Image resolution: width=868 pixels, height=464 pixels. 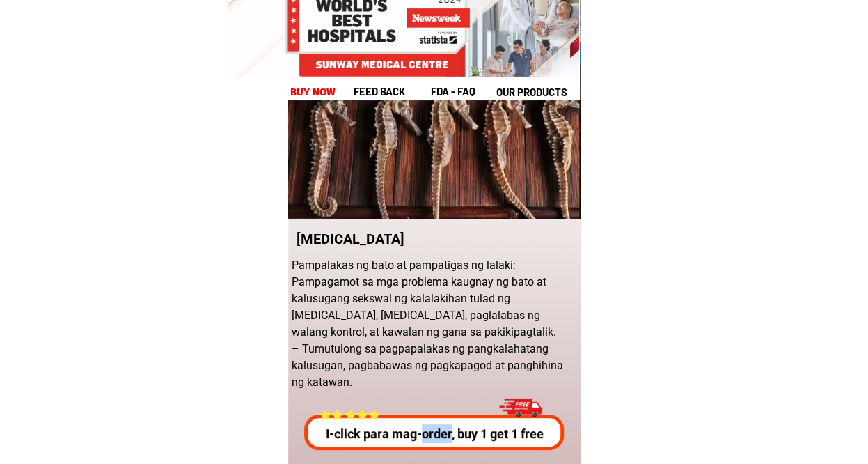 I want to click on h1: buy now, so click(x=313, y=92).